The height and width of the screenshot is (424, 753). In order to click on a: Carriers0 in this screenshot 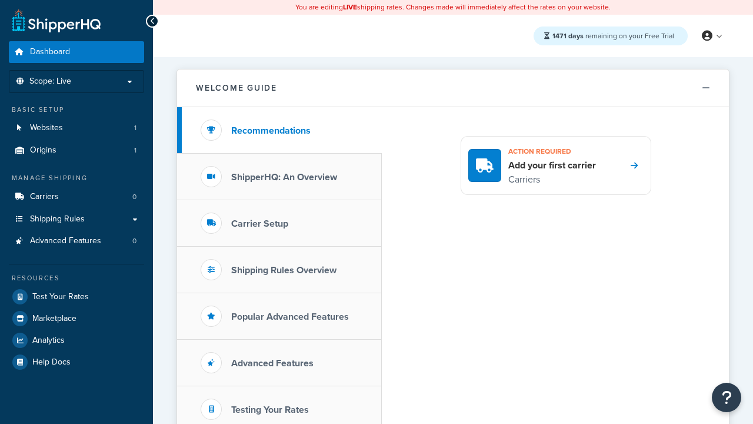, I will do `click(77, 197)`.